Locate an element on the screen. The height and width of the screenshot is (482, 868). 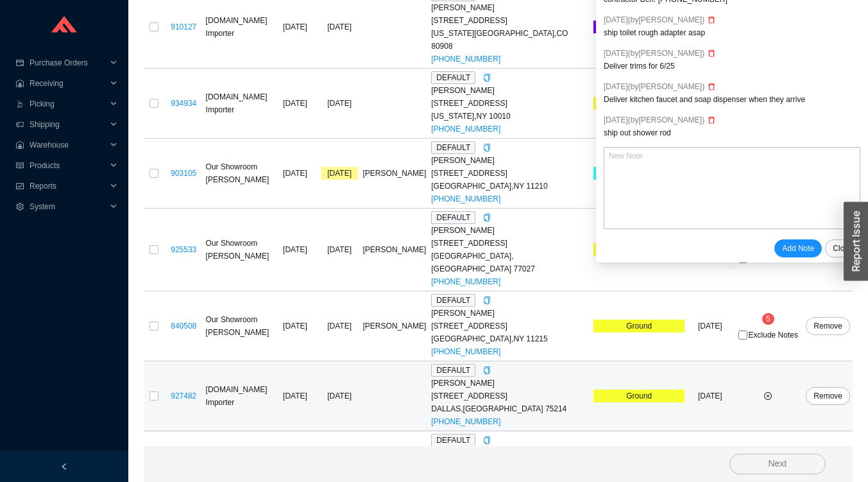
span: Add Note is located at coordinates (798, 249).